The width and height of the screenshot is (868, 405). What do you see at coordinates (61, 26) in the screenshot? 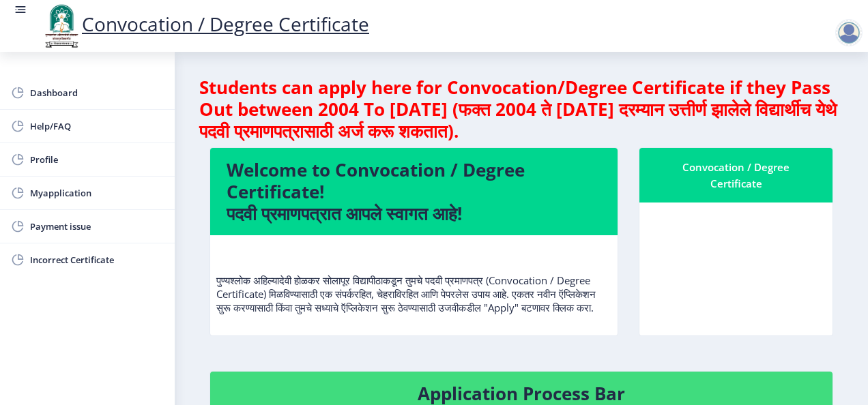
I see `img: logo` at bounding box center [61, 26].